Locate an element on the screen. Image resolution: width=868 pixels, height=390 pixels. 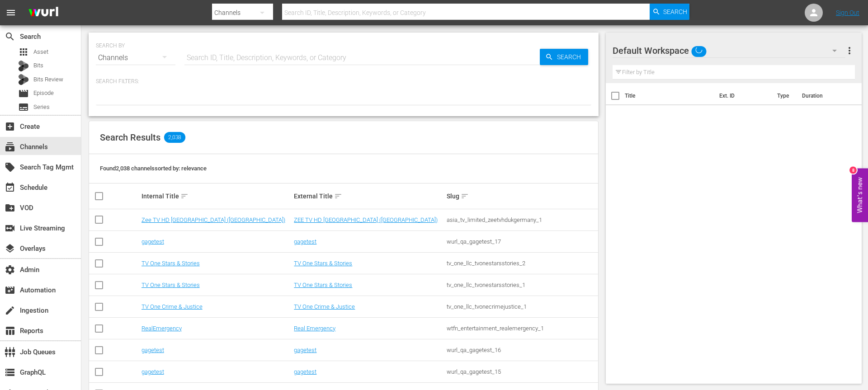
span: GraphQL is located at coordinates (10, 373).